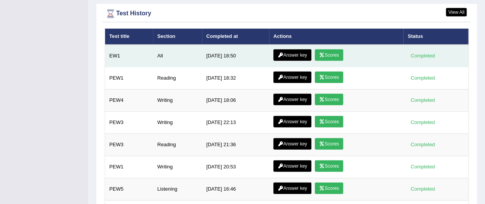 The width and height of the screenshot is (485, 204). What do you see at coordinates (286, 14) in the screenshot?
I see `div: Test History` at bounding box center [286, 14].